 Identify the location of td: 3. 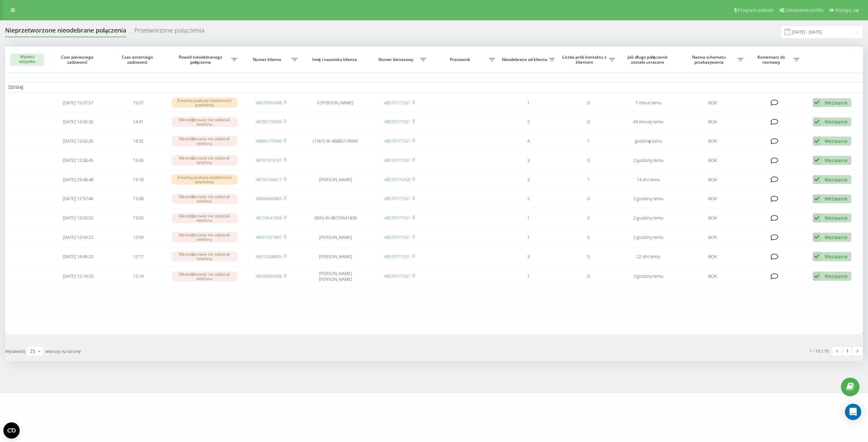
(528, 180).